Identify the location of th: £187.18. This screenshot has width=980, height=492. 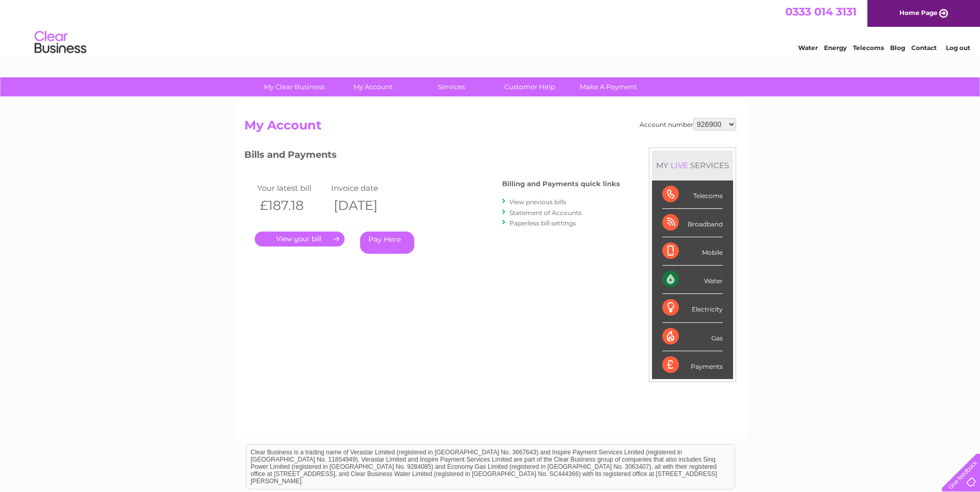
(292, 206).